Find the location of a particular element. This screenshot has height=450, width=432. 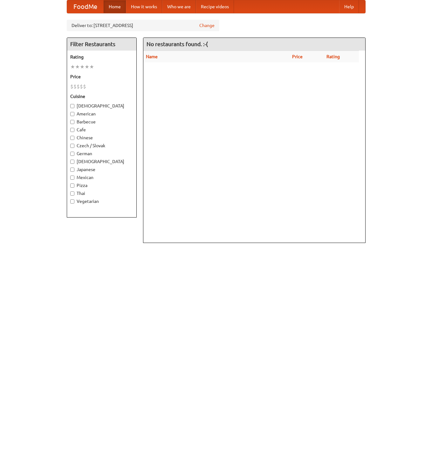

input: Thai is located at coordinates (72, 193).